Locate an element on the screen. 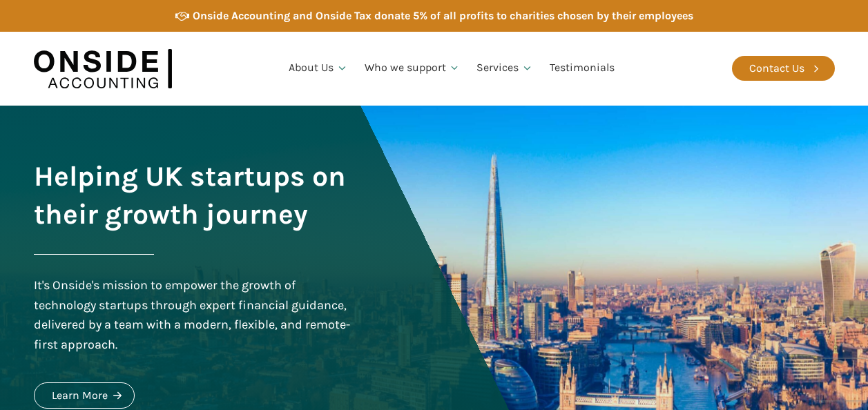  div: Onside Accounting and Onside Tax donate 5% of all profits to charities chosen by their employees is located at coordinates (443, 16).